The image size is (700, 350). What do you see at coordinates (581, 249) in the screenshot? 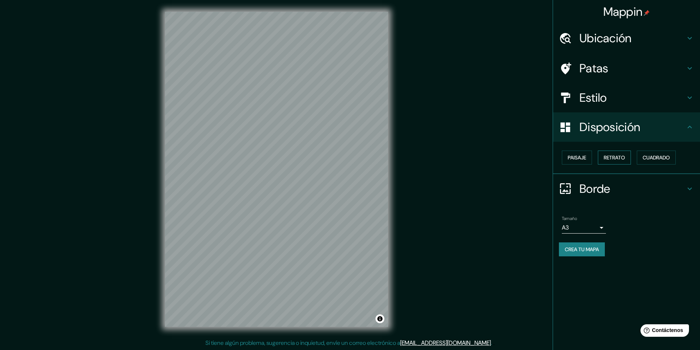
I see `font: Crea tu mapa` at bounding box center [581, 249].